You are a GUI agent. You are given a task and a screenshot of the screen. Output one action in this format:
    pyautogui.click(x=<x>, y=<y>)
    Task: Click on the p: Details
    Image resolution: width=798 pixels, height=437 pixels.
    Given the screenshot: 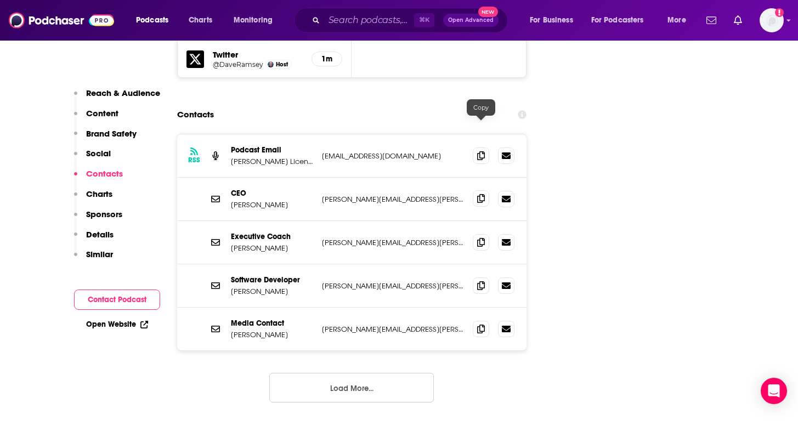 What is the action you would take?
    pyautogui.click(x=100, y=234)
    